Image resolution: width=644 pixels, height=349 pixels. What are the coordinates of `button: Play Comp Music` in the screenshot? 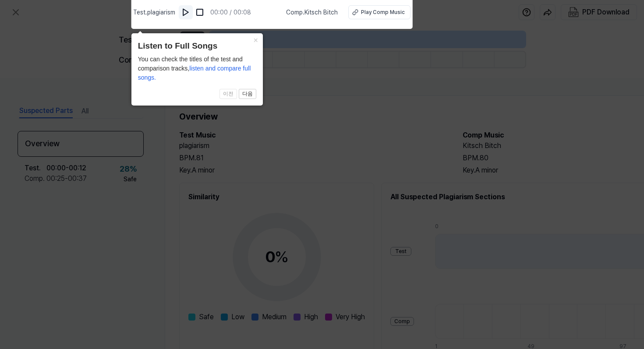 It's located at (379, 12).